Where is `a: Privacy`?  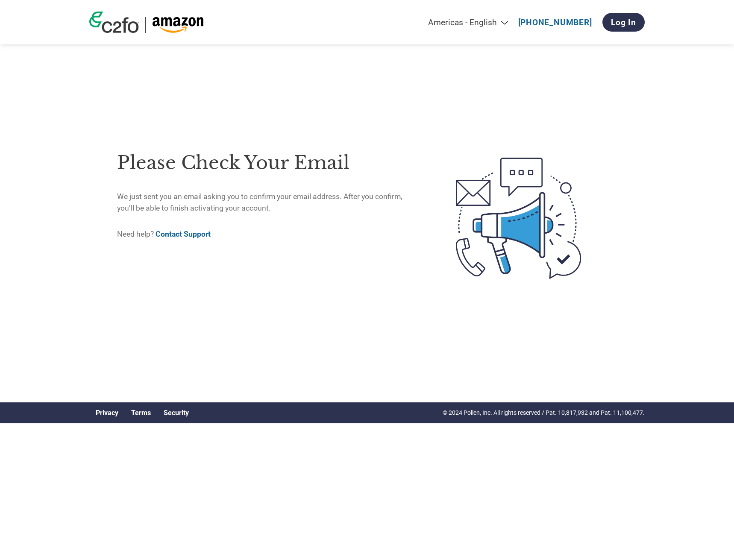 a: Privacy is located at coordinates (107, 413).